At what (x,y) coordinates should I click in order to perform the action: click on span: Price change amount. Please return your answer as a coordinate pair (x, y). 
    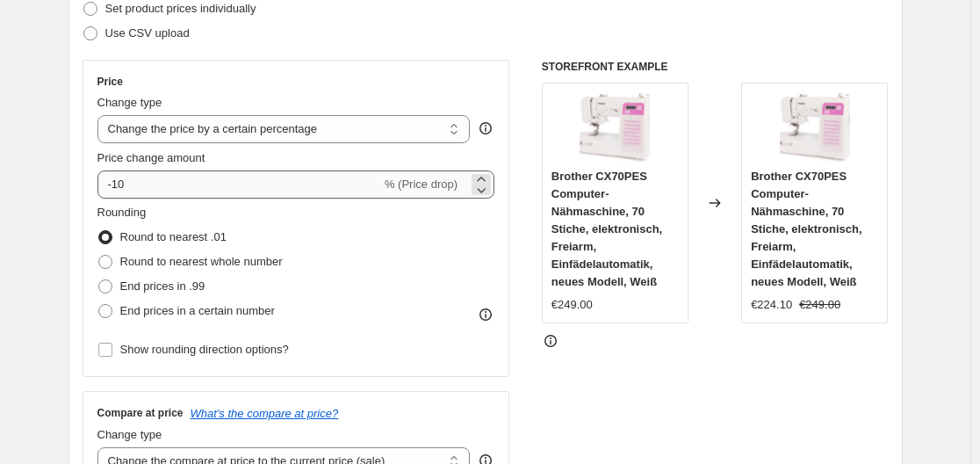
    Looking at the image, I should click on (151, 157).